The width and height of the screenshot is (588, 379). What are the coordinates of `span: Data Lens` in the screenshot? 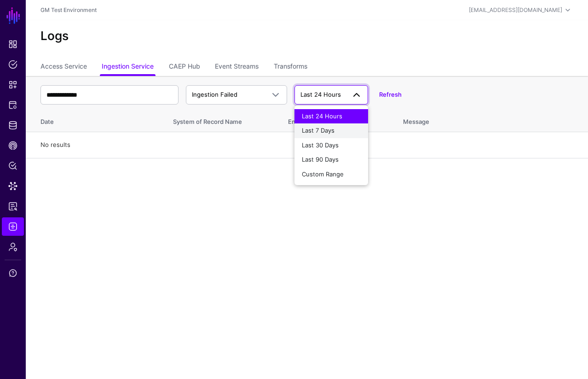 It's located at (13, 186).